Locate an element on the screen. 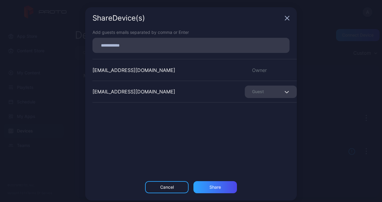 This screenshot has height=202, width=382. button: Share is located at coordinates (215, 187).